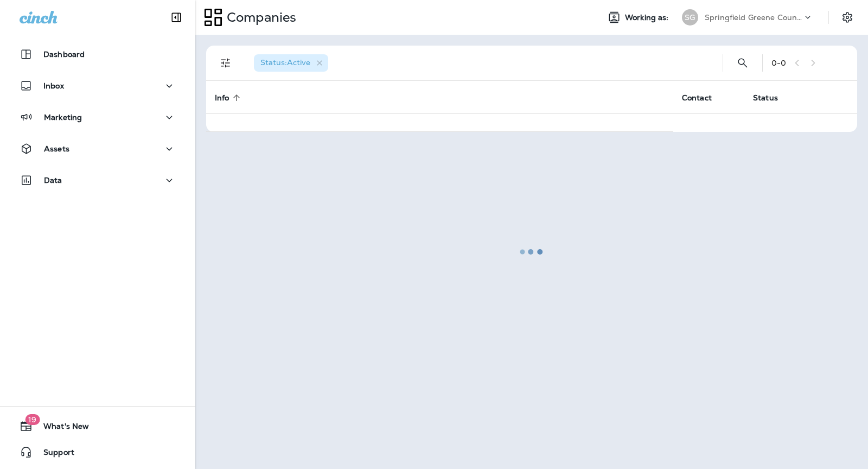 The width and height of the screenshot is (868, 469). I want to click on p: Springfield Greene County Parks and Golf, so click(754, 18).